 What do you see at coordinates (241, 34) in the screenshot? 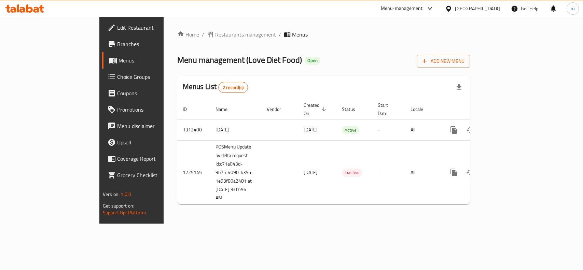
I see `a: Restaurants management` at bounding box center [241, 34].